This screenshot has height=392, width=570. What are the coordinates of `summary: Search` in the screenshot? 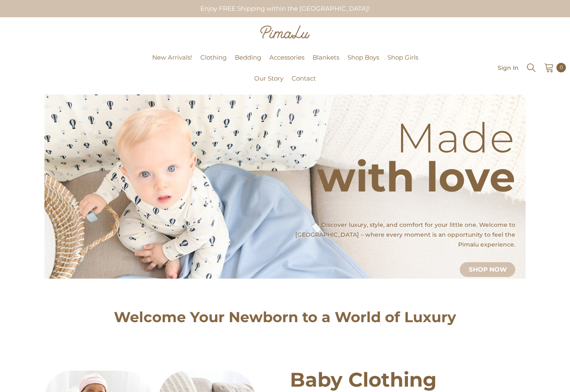 It's located at (531, 67).